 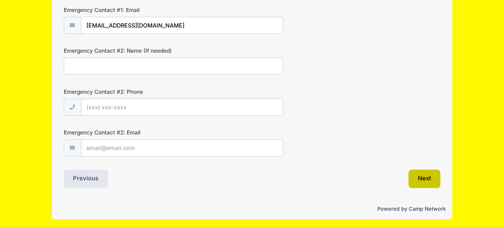 I want to click on button: Next, so click(x=424, y=178).